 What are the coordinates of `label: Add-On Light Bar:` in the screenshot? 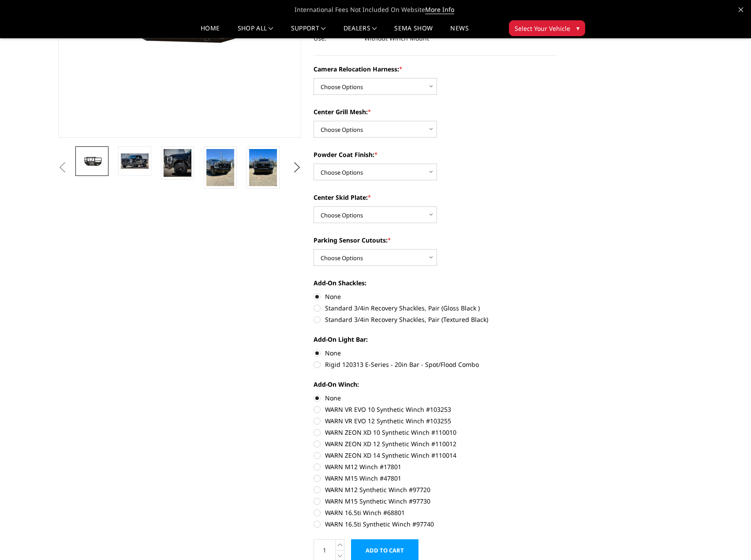 It's located at (436, 339).